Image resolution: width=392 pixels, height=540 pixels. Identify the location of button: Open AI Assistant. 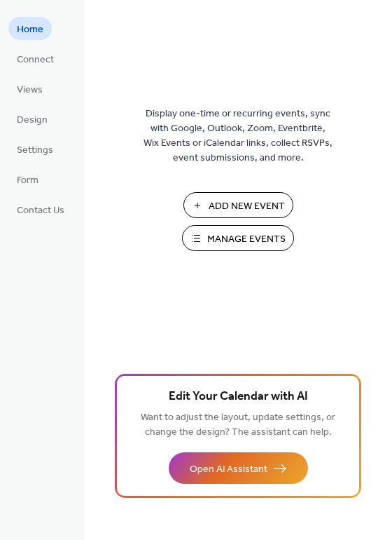
(238, 468).